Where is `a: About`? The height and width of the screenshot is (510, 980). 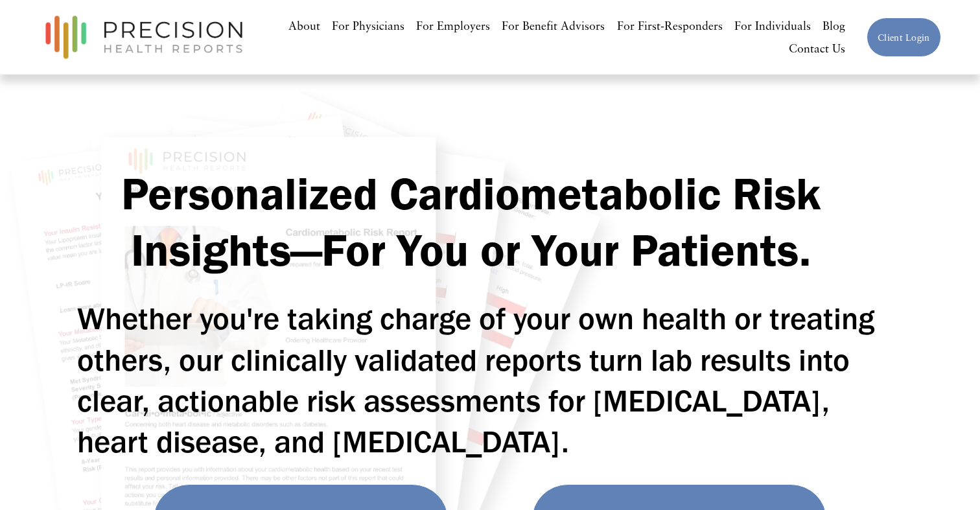
a: About is located at coordinates (304, 26).